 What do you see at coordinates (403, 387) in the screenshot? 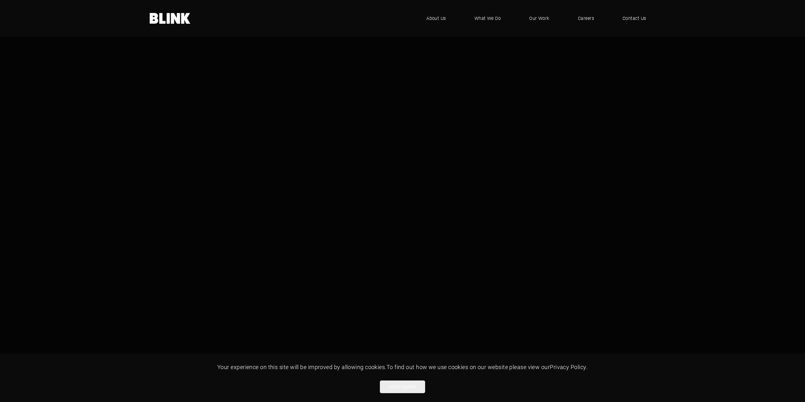
I see `button: Allow cookies` at bounding box center [403, 387].